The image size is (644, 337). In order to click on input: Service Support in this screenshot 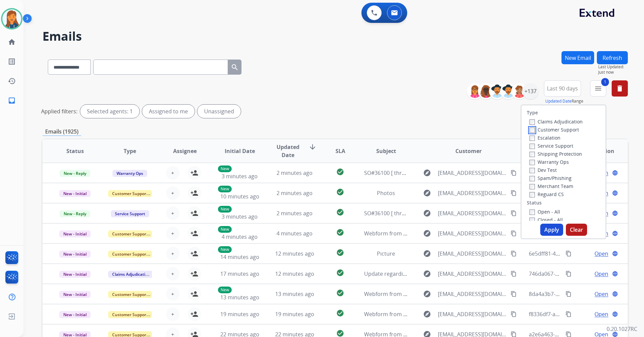, I will do `click(532, 146)`.